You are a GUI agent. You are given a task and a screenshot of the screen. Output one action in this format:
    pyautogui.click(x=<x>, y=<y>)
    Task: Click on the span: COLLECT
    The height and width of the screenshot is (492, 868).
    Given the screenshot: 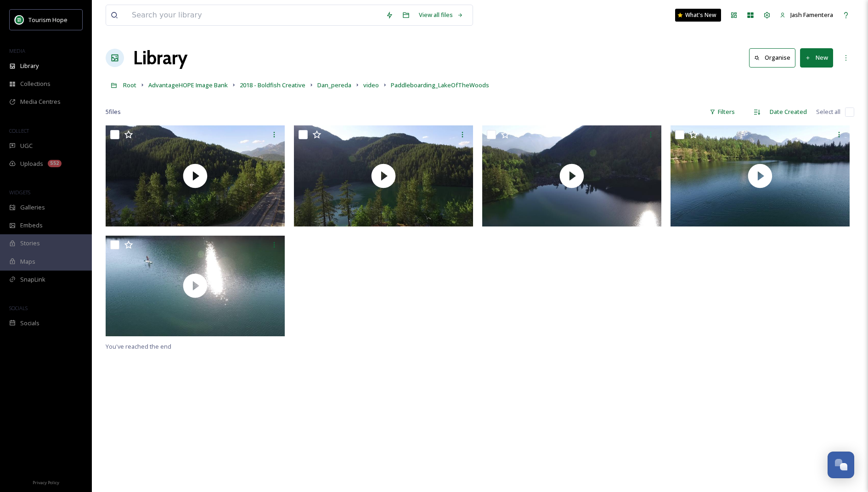 What is the action you would take?
    pyautogui.click(x=19, y=131)
    